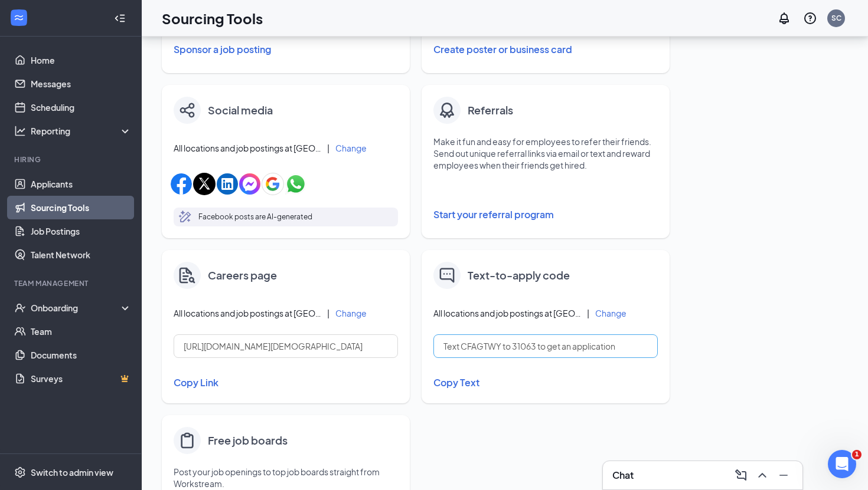  I want to click on img: linkedinIcon, so click(227, 184).